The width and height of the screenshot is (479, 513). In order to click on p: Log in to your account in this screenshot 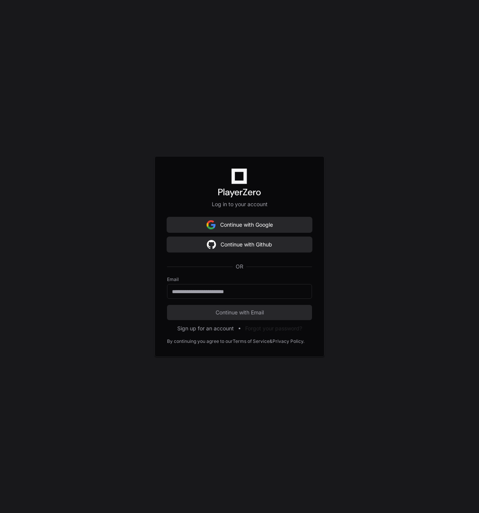, I will do `click(239, 204)`.